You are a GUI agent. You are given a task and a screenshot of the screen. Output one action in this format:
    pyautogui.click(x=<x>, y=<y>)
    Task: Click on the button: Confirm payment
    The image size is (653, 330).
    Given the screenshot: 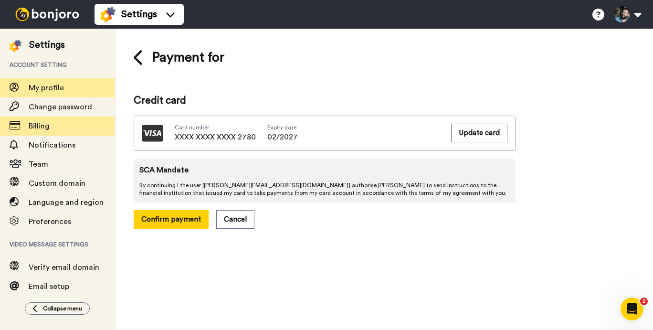 What is the action you would take?
    pyautogui.click(x=171, y=219)
    